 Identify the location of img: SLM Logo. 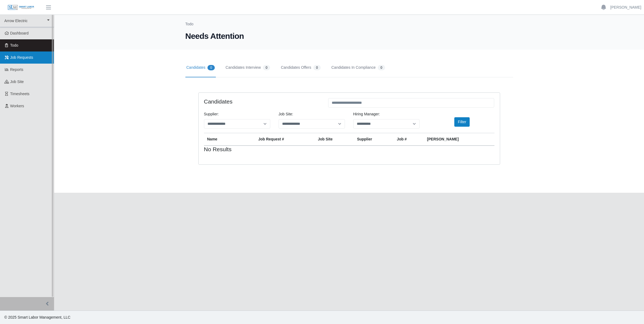
(21, 7).